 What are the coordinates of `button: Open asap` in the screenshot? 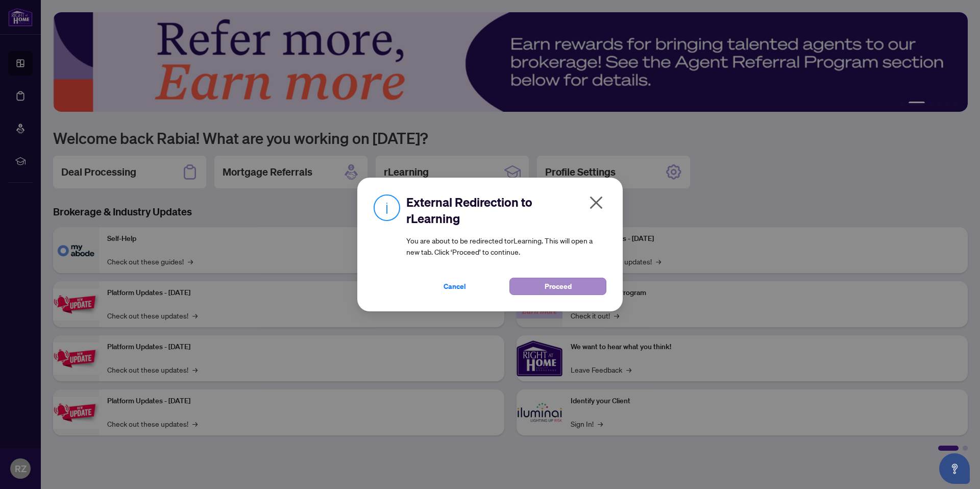 It's located at (955, 469).